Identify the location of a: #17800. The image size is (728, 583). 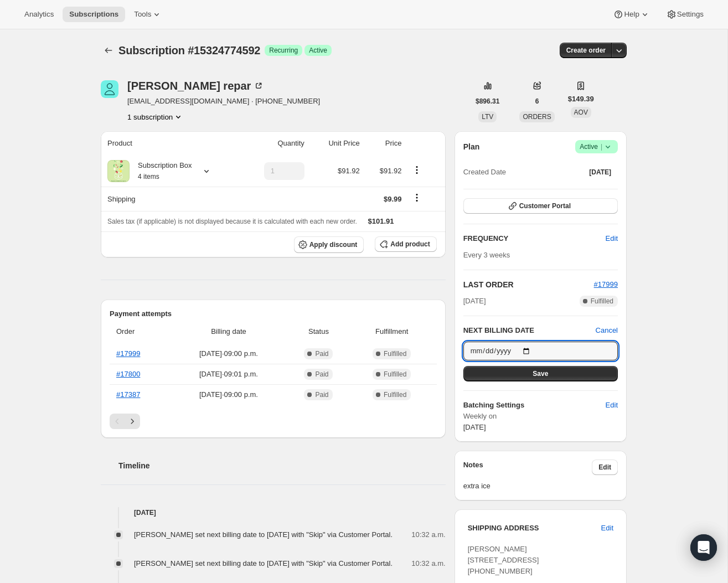
(128, 374).